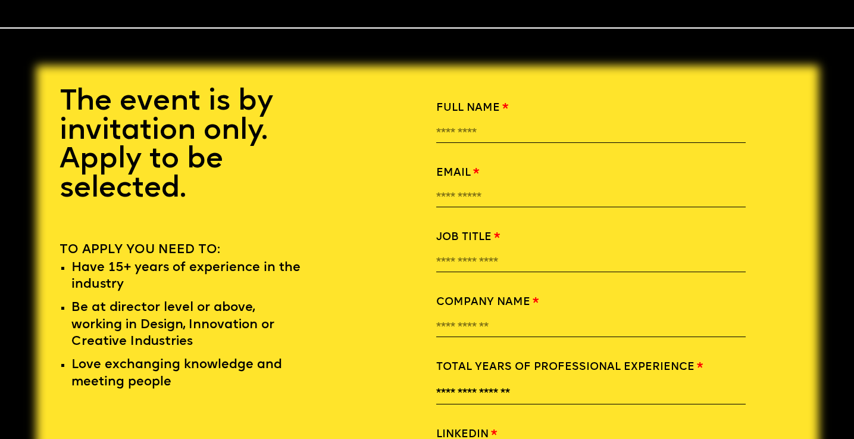  What do you see at coordinates (189, 373) in the screenshot?
I see `li: Love exchanging knowledge and meeting people` at bounding box center [189, 373].